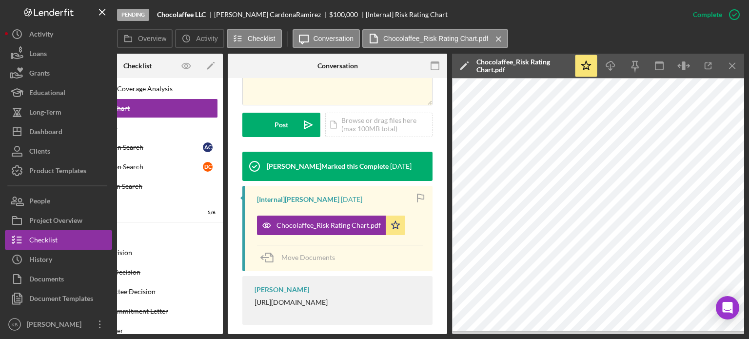  What do you see at coordinates (147, 311) in the screenshot?
I see `div: Inputs for Commitment Letter` at bounding box center [147, 311].